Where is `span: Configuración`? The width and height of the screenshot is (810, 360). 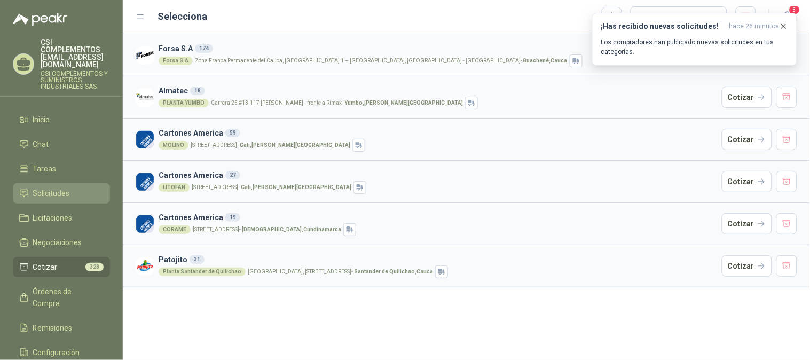
span: Configuración is located at coordinates (57, 352).